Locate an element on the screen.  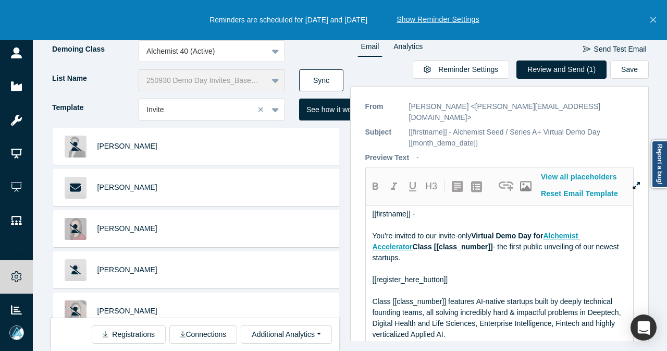
button: Show Reminder Settings is located at coordinates (437, 19).